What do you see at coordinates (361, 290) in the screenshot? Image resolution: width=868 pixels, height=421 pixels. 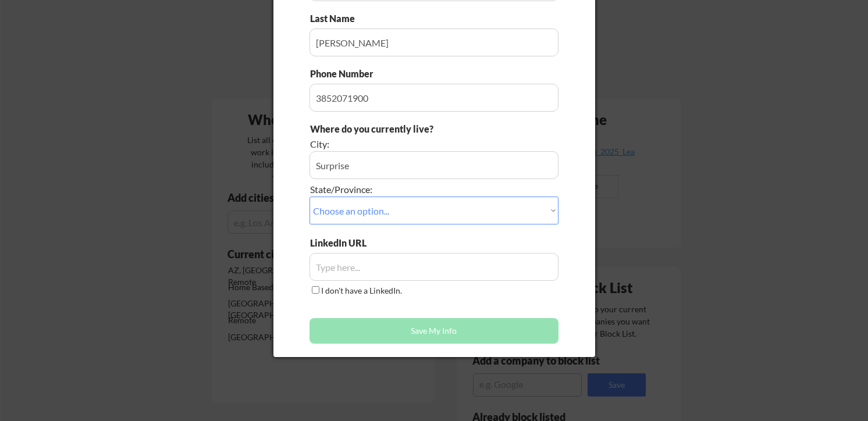 I see `label: I don't have a LinkedIn.` at bounding box center [361, 290].